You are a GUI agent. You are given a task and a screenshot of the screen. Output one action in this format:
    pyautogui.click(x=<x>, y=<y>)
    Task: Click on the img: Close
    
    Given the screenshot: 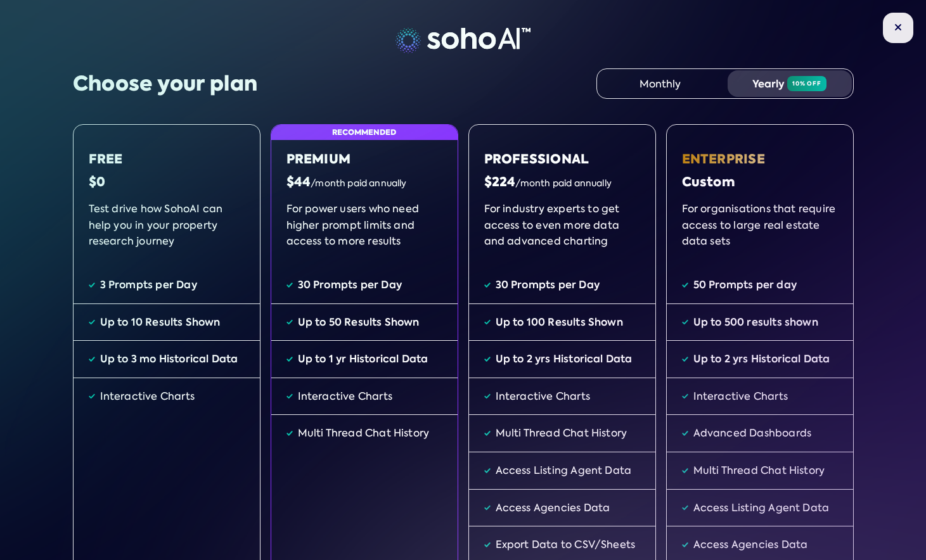 What is the action you would take?
    pyautogui.click(x=898, y=28)
    